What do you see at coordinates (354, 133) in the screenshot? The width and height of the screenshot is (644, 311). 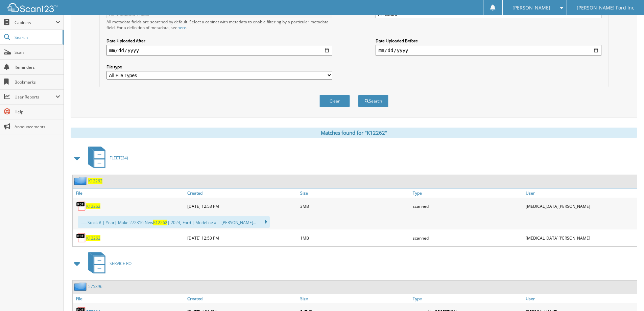 I see `div: Matches found for "K12262"` at bounding box center [354, 133].